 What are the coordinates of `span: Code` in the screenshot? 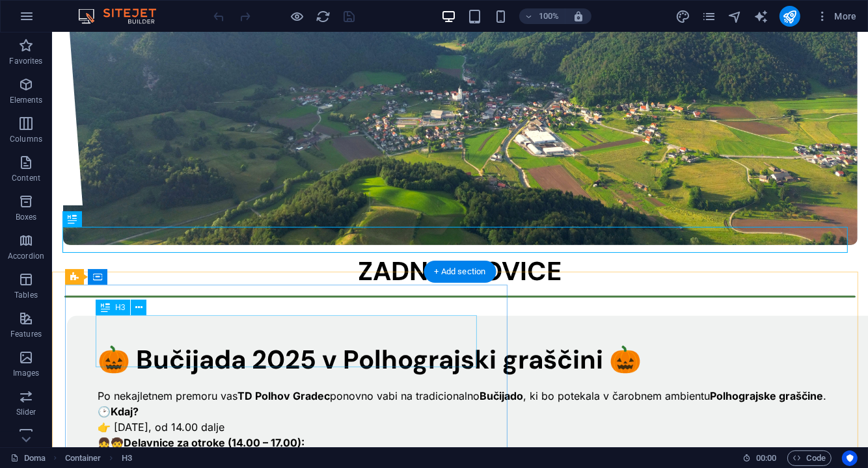 It's located at (810, 459).